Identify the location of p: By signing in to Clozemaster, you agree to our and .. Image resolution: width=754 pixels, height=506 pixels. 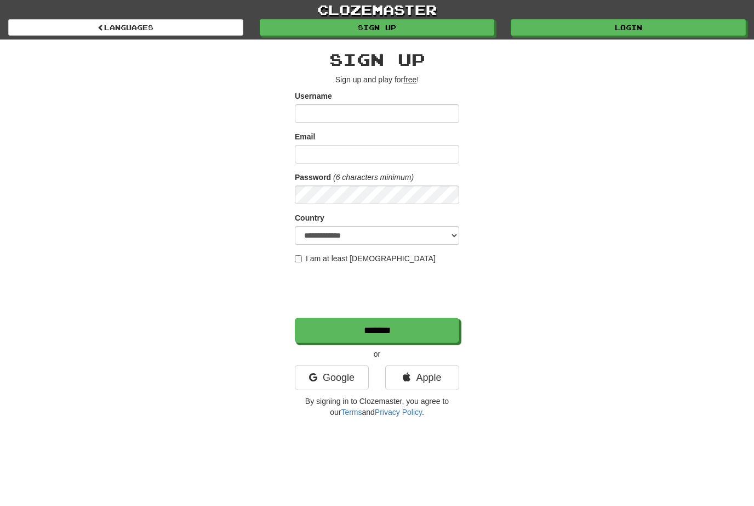
(377, 406).